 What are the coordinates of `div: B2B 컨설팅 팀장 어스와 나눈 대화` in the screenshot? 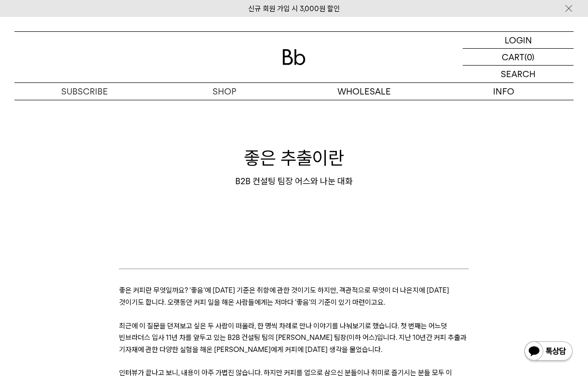 It's located at (294, 182).